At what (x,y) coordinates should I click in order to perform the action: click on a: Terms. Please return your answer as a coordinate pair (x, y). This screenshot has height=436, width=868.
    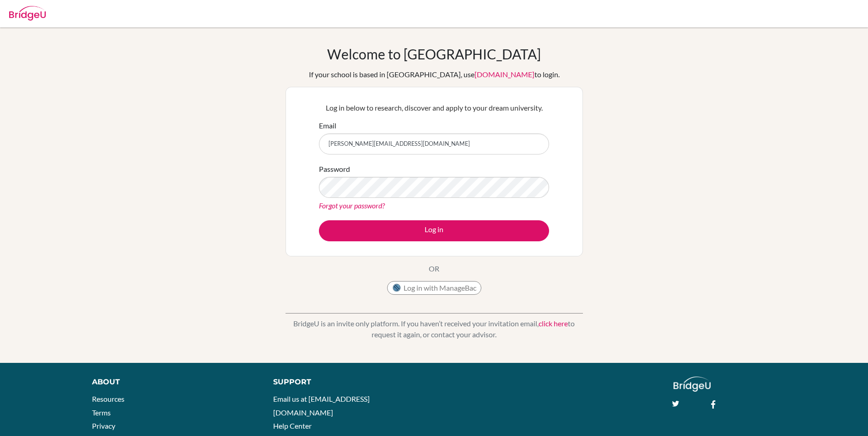
    Looking at the image, I should click on (101, 412).